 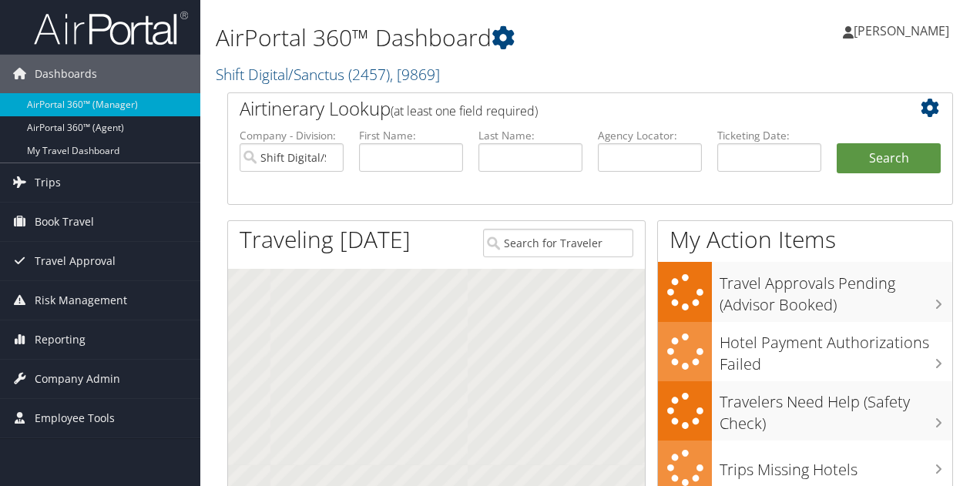 What do you see at coordinates (835, 349) in the screenshot?
I see `h3: Hotel Payment Authorizations Failed` at bounding box center [835, 349].